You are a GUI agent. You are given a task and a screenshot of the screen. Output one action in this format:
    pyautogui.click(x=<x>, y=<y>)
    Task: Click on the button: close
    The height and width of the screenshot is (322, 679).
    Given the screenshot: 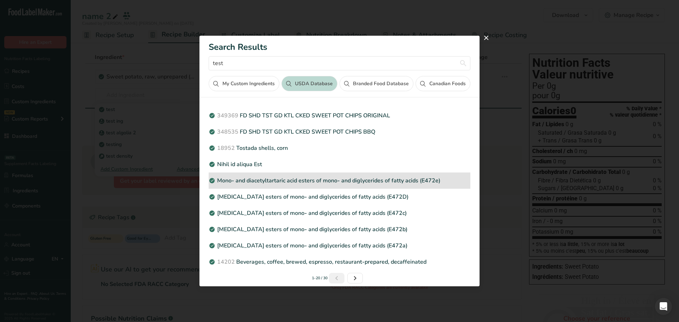 What is the action you would take?
    pyautogui.click(x=487, y=38)
    